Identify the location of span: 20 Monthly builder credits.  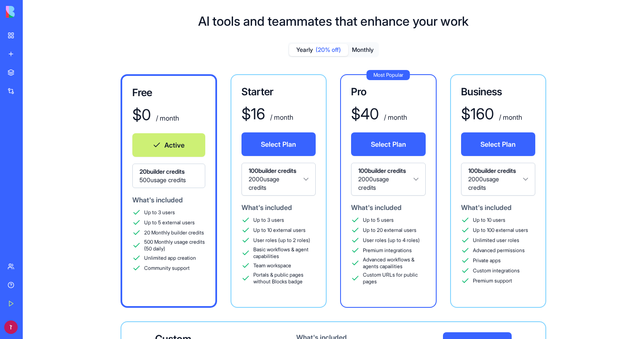
(174, 233).